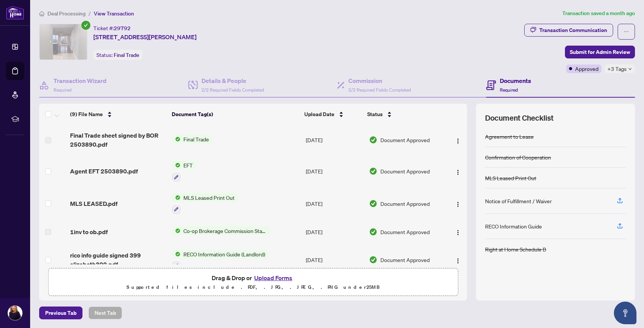  I want to click on span: +3 Tags, so click(617, 69).